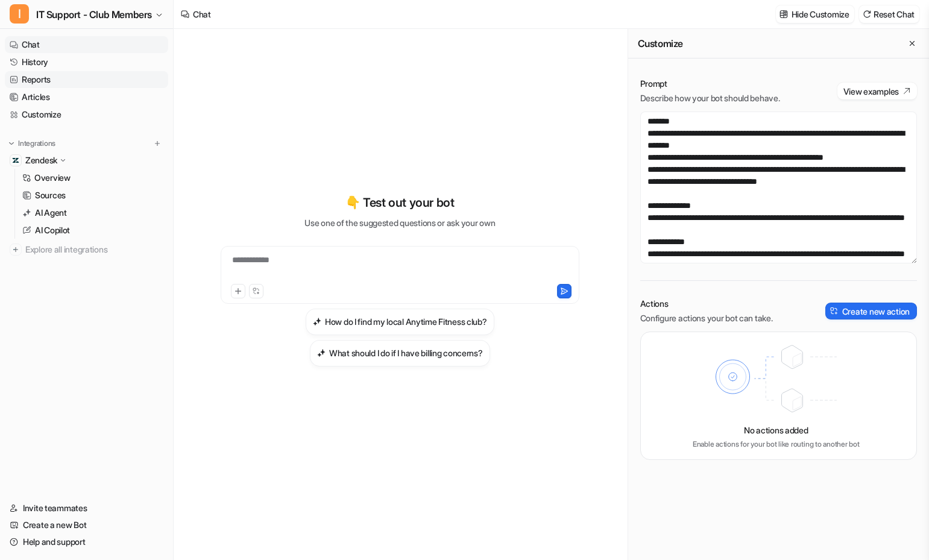 Image resolution: width=929 pixels, height=560 pixels. I want to click on a: Help and support, so click(86, 542).